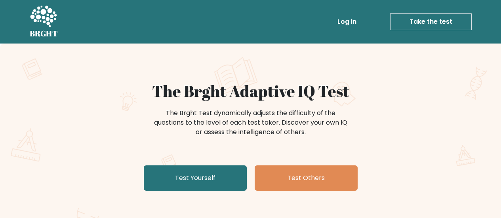 The width and height of the screenshot is (501, 218). What do you see at coordinates (347, 22) in the screenshot?
I see `a: Log in` at bounding box center [347, 22].